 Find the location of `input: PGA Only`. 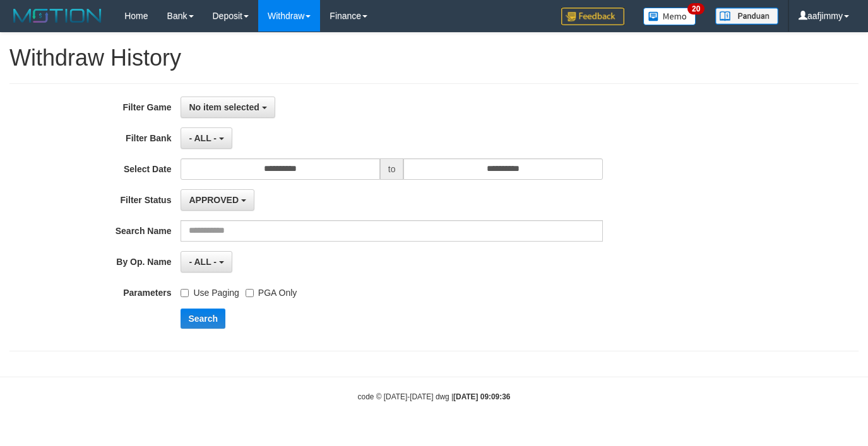

input: PGA Only is located at coordinates (249, 292).